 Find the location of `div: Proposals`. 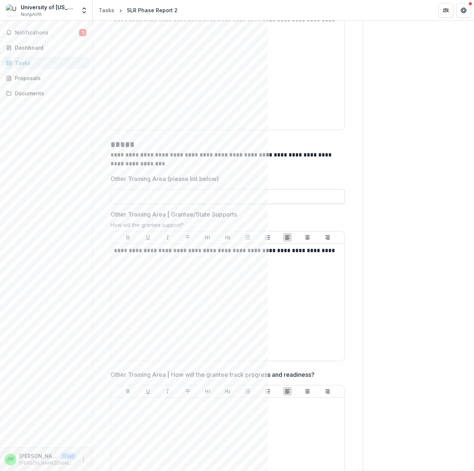

div: Proposals is located at coordinates (49, 78).